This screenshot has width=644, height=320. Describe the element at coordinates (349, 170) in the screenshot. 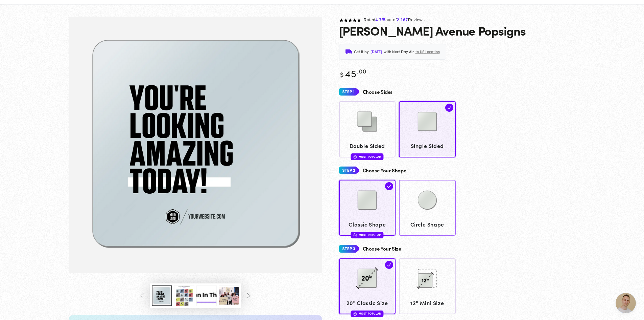

I see `img: Step 2` at that location.